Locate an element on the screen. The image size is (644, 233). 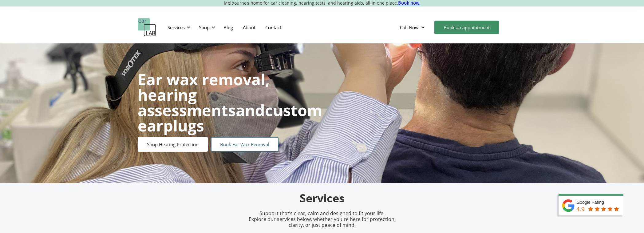
a: Contact is located at coordinates (273, 27).